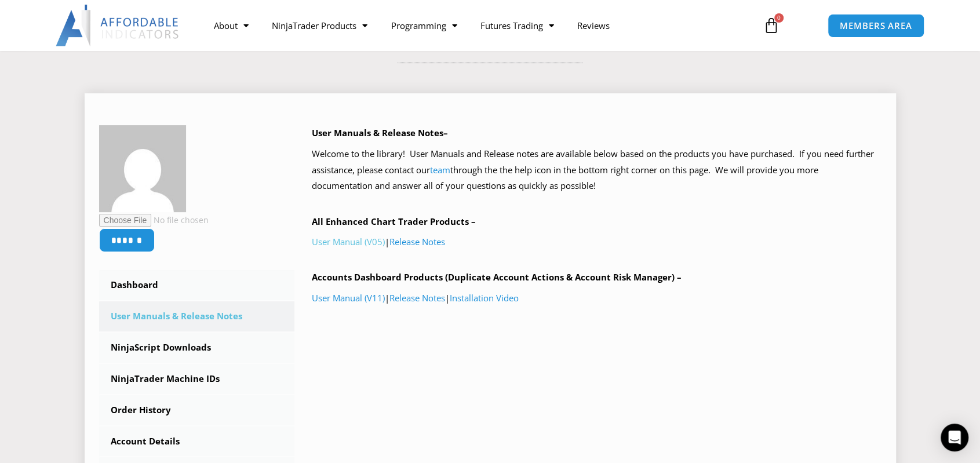 The height and width of the screenshot is (463, 980). What do you see at coordinates (440, 170) in the screenshot?
I see `a: team` at bounding box center [440, 170].